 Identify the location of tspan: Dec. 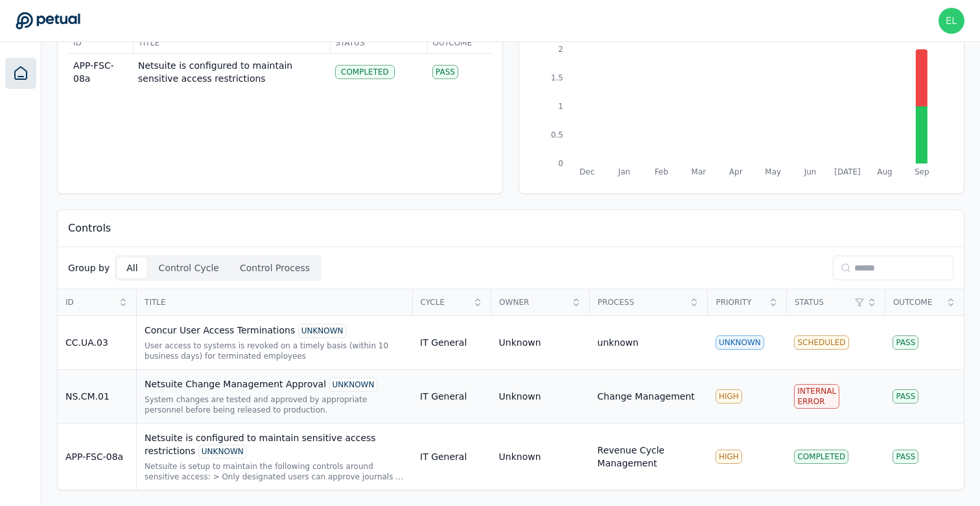
(586, 172).